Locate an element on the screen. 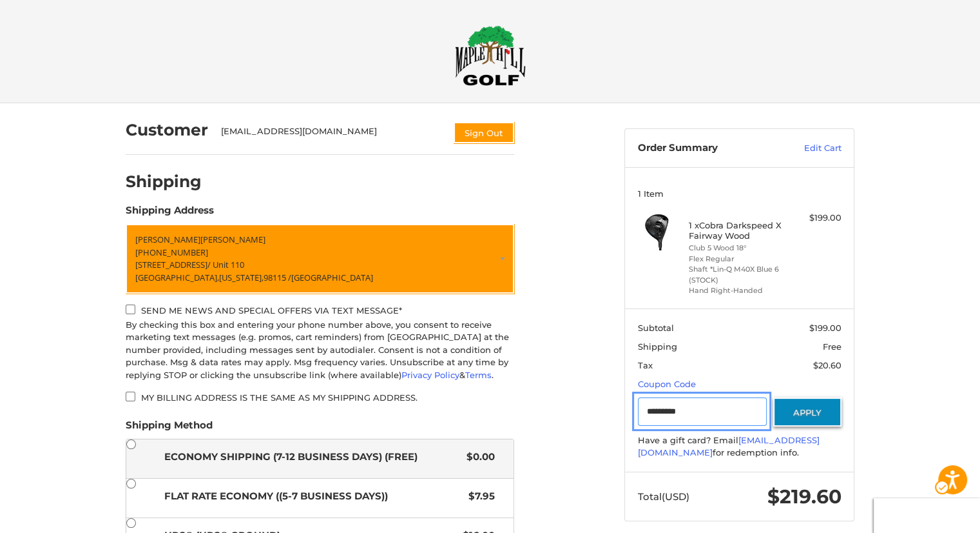 This screenshot has height=533, width=980. li: Flex Regular is located at coordinates (738, 258).